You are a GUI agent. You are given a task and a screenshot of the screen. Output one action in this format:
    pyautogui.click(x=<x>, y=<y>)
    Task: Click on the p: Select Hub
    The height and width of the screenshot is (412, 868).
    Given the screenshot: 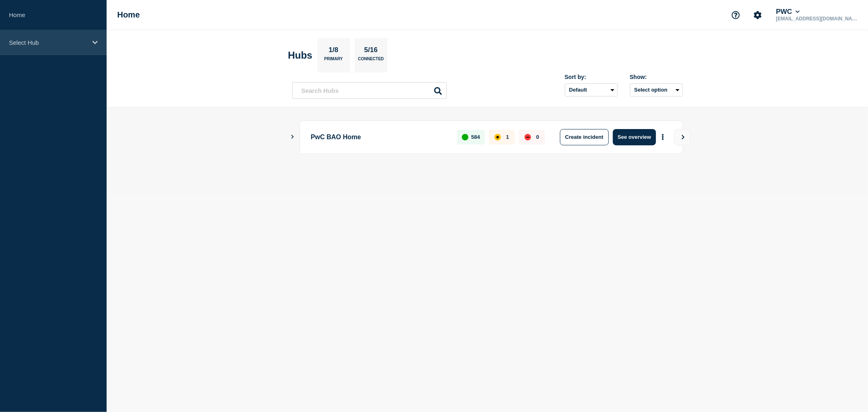 What is the action you would take?
    pyautogui.click(x=48, y=43)
    